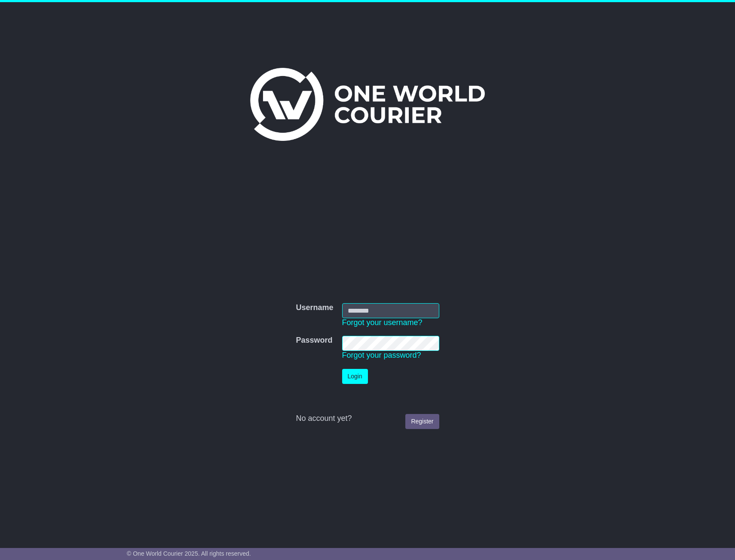 The width and height of the screenshot is (735, 560). Describe the element at coordinates (189, 554) in the screenshot. I see `span: © One World Courier 2025. All rights reserved.` at that location.